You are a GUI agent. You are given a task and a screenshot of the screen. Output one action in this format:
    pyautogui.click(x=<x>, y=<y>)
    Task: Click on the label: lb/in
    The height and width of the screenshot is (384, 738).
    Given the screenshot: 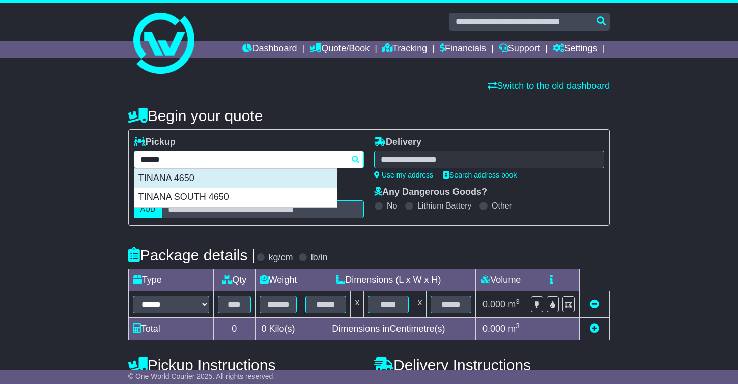 What is the action you would take?
    pyautogui.click(x=319, y=258)
    